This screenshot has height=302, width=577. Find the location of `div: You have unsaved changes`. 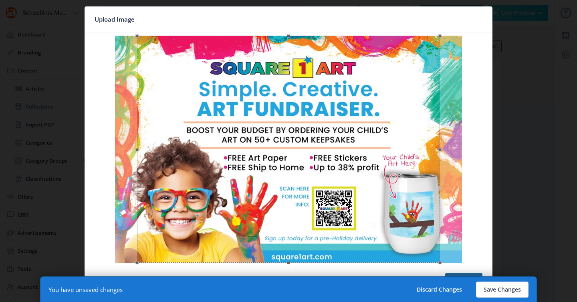

div: You have unsaved changes is located at coordinates (85, 290).